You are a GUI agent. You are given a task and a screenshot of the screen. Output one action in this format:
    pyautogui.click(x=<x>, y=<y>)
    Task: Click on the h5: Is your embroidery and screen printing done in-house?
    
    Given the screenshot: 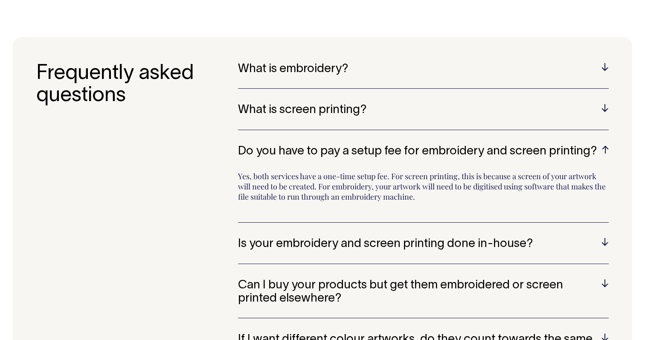 What is the action you would take?
    pyautogui.click(x=423, y=244)
    